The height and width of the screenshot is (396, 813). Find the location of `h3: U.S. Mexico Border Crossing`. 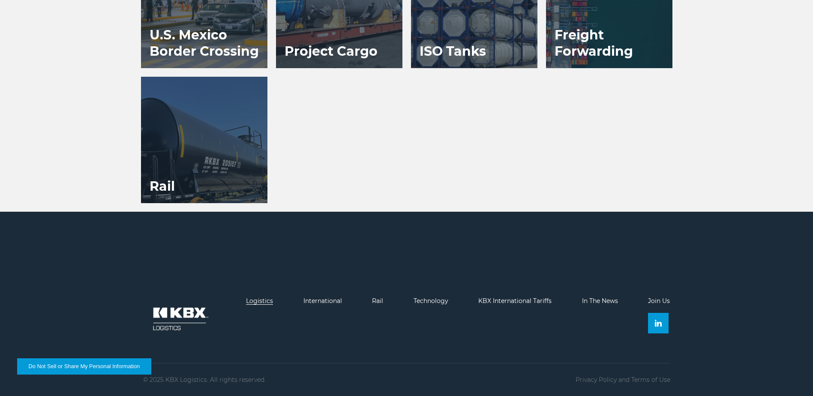

h3: U.S. Mexico Border Crossing is located at coordinates (204, 43).